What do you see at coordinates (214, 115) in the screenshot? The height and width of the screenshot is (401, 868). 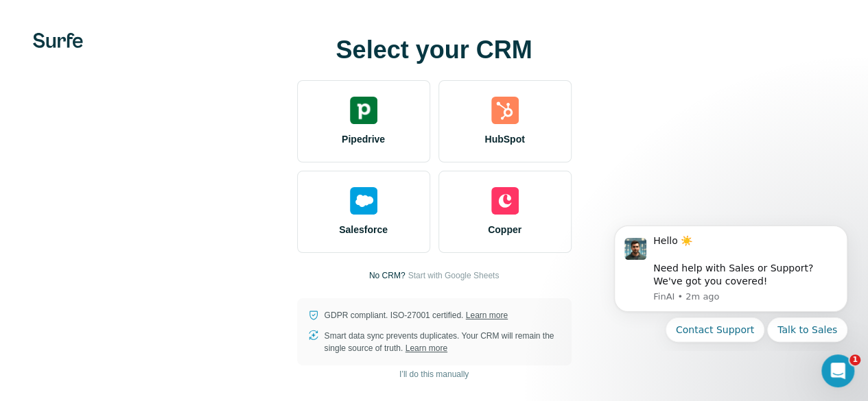 I see `button: Quick reply: Talk to Sales` at bounding box center [214, 115].